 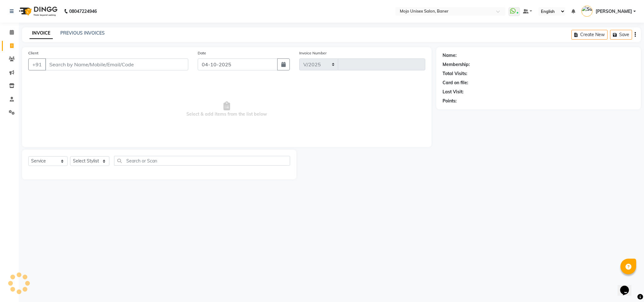 What do you see at coordinates (82, 33) in the screenshot?
I see `a: PREVIOUS INVOICES` at bounding box center [82, 33].